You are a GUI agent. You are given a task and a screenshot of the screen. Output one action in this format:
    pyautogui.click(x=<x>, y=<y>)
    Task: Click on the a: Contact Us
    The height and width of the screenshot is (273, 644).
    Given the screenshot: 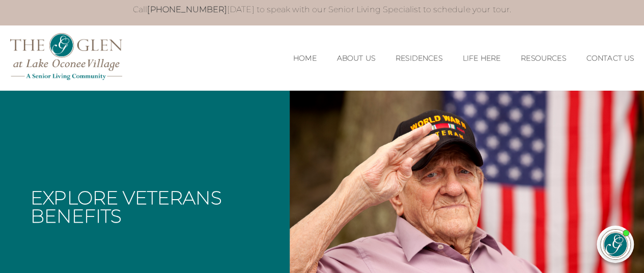 What is the action you would take?
    pyautogui.click(x=609, y=58)
    